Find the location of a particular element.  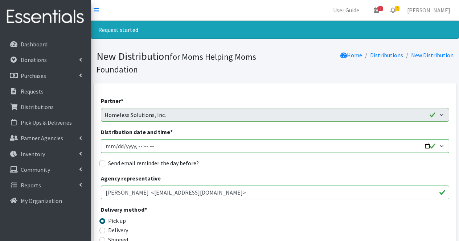

a: Inventory is located at coordinates (45, 154).